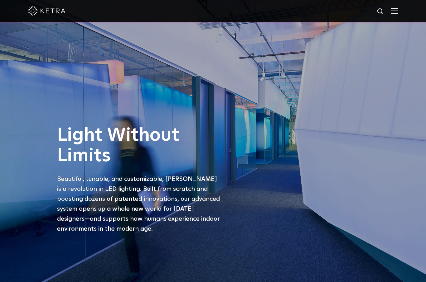  Describe the element at coordinates (47, 11) in the screenshot. I see `img: ketra-logo-2019-white` at that location.